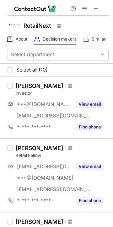 The image size is (113, 227). I want to click on img: ContactOut v5.3.10, so click(36, 9).